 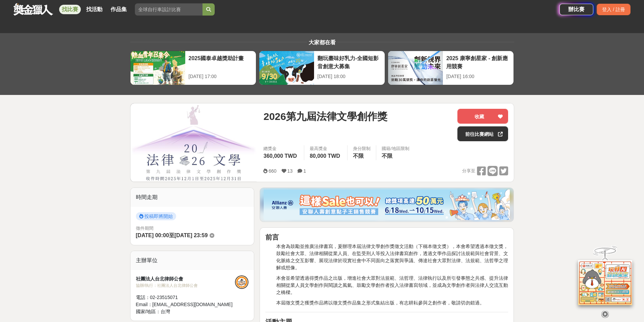 I want to click on div: 協辦/執行： 社團法人台北律師公會, so click(x=185, y=285).